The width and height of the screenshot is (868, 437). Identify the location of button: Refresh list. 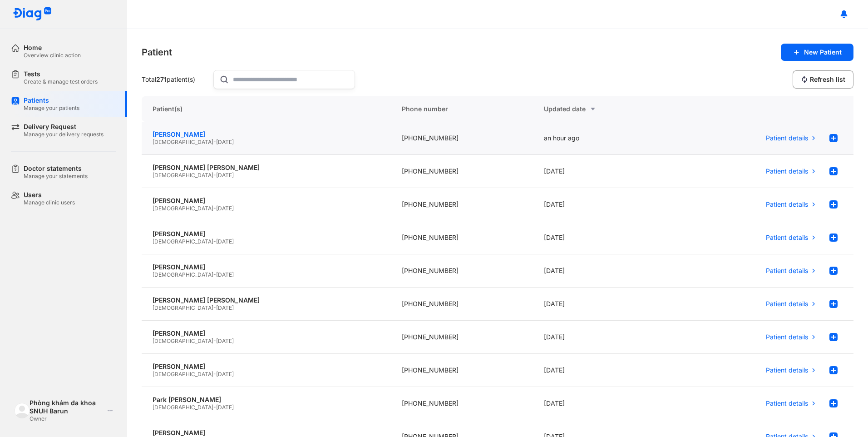
(823, 79).